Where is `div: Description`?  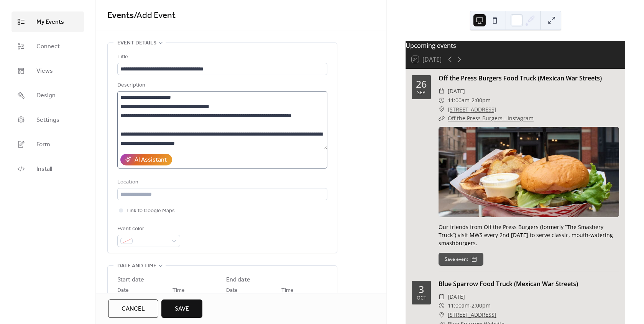
div: Description is located at coordinates (221, 85).